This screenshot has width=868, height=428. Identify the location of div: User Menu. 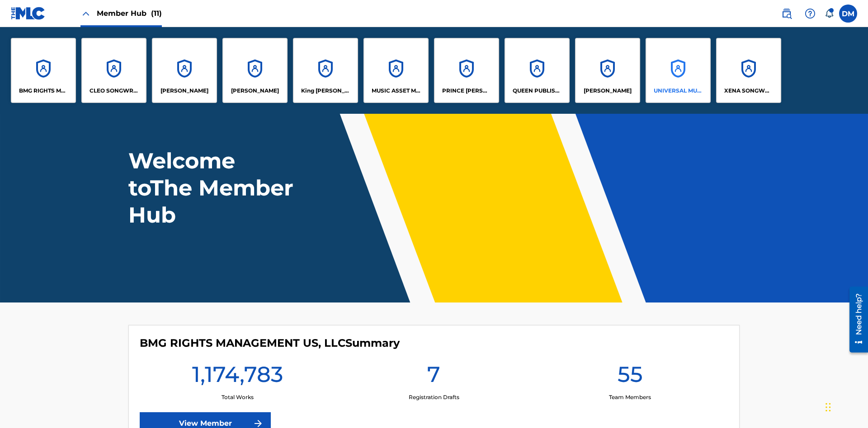
(848, 13).